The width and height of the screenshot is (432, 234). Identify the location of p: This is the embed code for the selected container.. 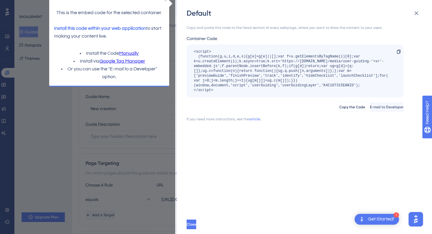
(66, 23).